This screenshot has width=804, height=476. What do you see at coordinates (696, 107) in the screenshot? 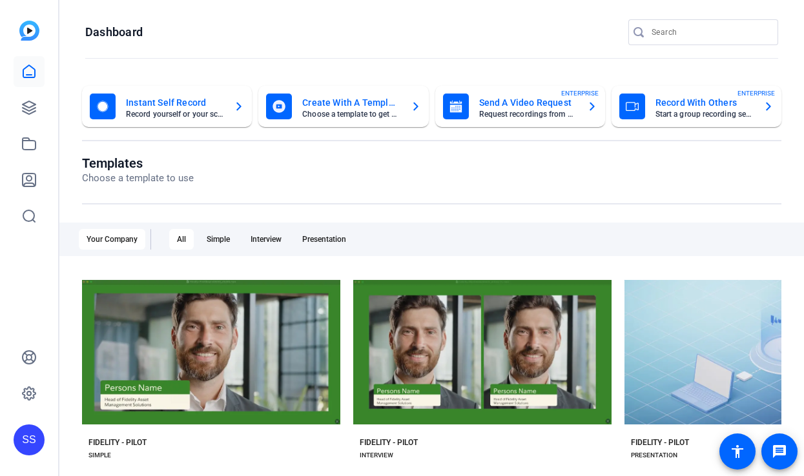
I see `button: Record With OthersStart a group recording sessionENTERPRISE` at bounding box center [696, 107].